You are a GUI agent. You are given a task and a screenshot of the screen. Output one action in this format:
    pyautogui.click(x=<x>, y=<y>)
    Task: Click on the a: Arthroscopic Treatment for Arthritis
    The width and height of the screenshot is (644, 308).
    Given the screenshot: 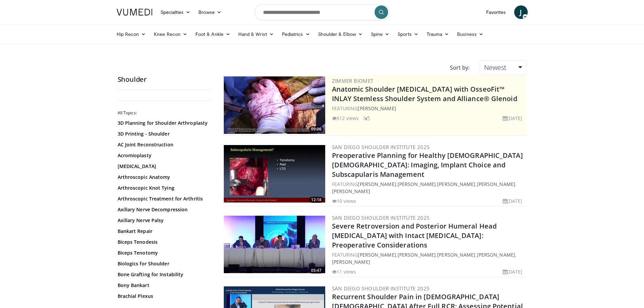 What is the action you would take?
    pyautogui.click(x=164, y=199)
    